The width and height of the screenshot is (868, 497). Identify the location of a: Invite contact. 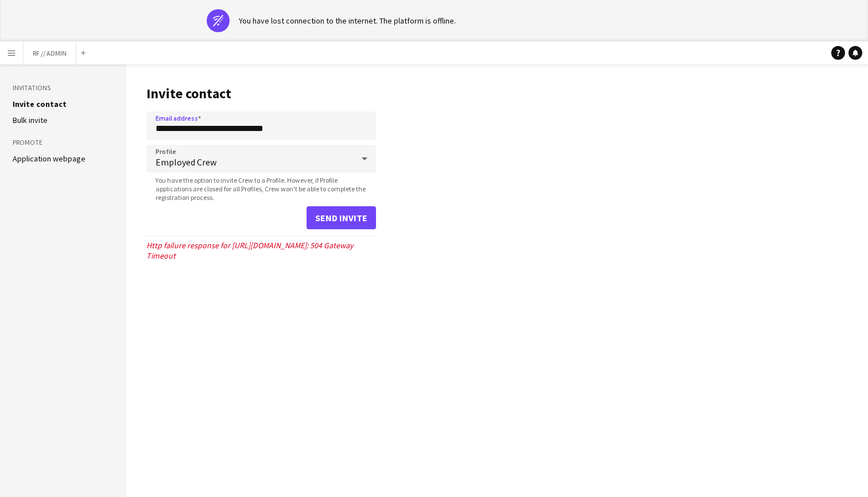
(39, 104).